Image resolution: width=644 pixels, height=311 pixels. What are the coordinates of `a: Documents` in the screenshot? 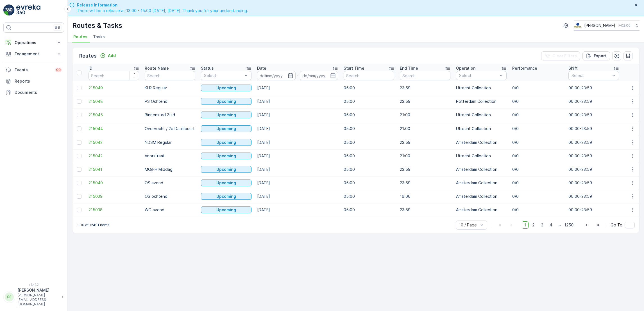 It's located at (34, 93).